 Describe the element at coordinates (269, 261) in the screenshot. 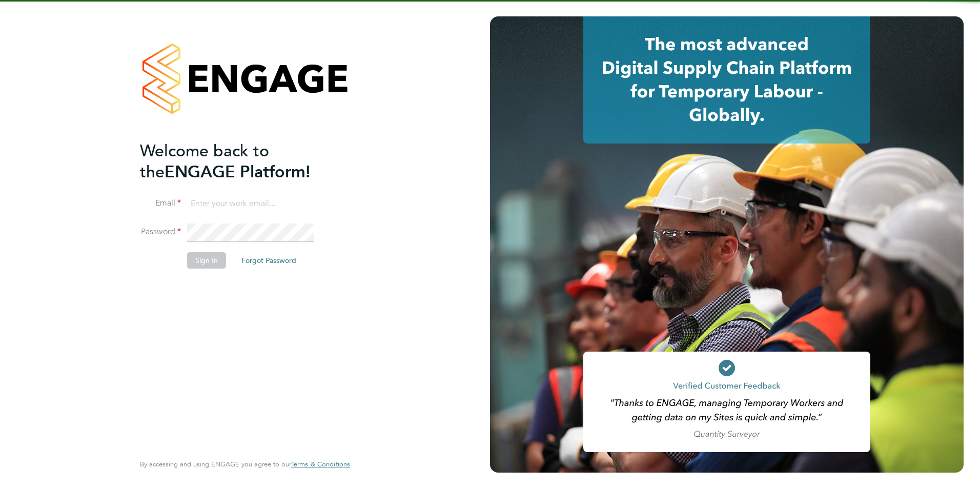

I see `button: Forgot Password` at that location.